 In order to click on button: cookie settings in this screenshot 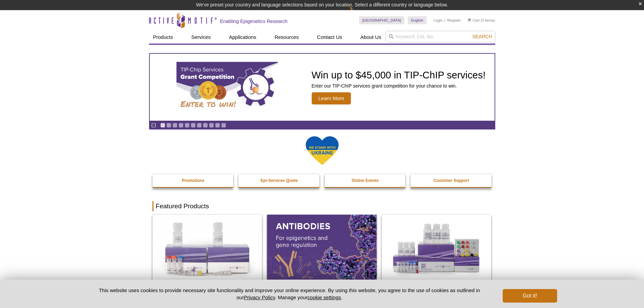, I will do `click(323, 297)`.